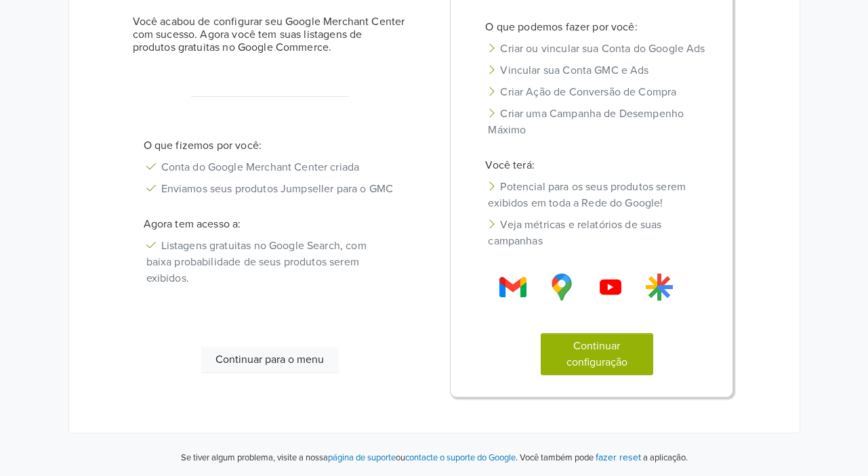  I want to click on li: Vincular sua Conta GMC e Ads, so click(596, 71).